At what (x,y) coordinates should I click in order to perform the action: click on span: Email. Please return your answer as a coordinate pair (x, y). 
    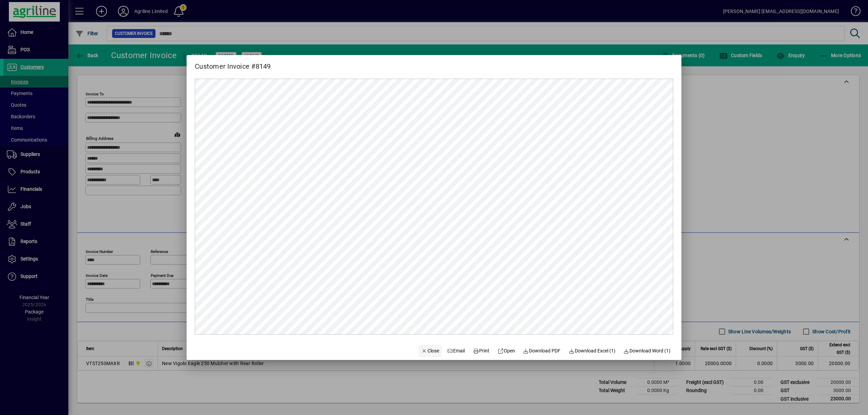
    Looking at the image, I should click on (456, 351).